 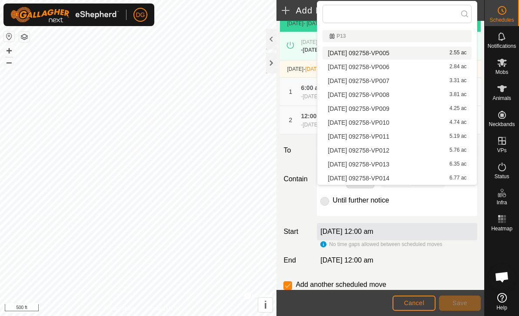 What do you see at coordinates (297, 232) in the screenshot?
I see `label: Start` at bounding box center [297, 232].